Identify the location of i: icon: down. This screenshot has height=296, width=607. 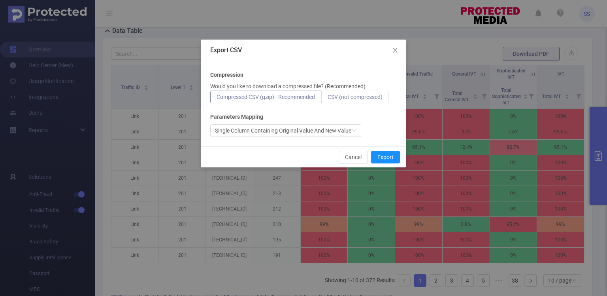
(354, 131).